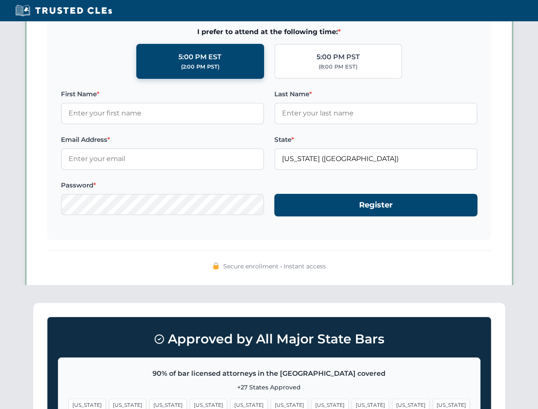 The width and height of the screenshot is (538, 409). What do you see at coordinates (162, 159) in the screenshot?
I see `input: Enter your email` at bounding box center [162, 159].